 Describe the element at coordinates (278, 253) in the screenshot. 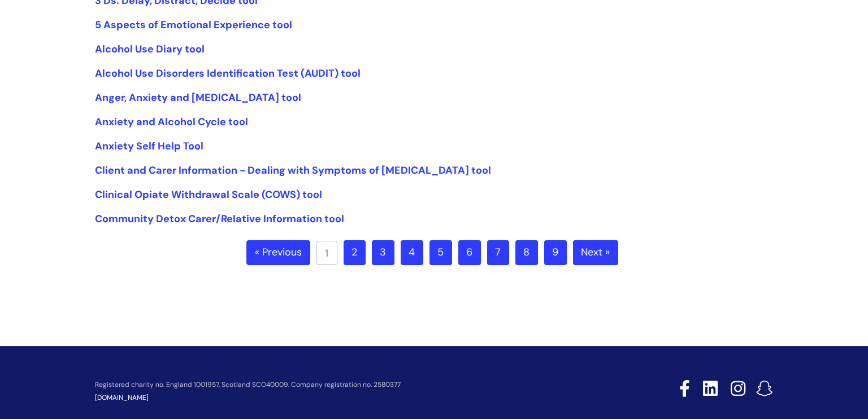

I see `a: « Previous` at that location.